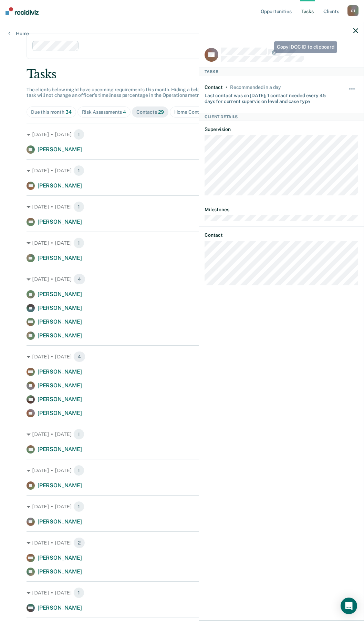  What do you see at coordinates (79, 543) in the screenshot?
I see `span: 2` at bounding box center [79, 543].